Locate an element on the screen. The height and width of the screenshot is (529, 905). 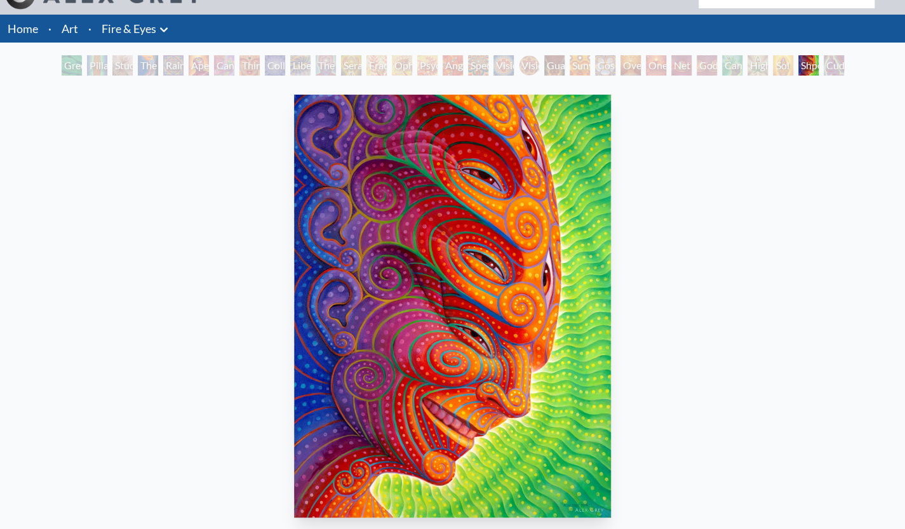
div: Guardian of Infinite Vision is located at coordinates (554, 65).